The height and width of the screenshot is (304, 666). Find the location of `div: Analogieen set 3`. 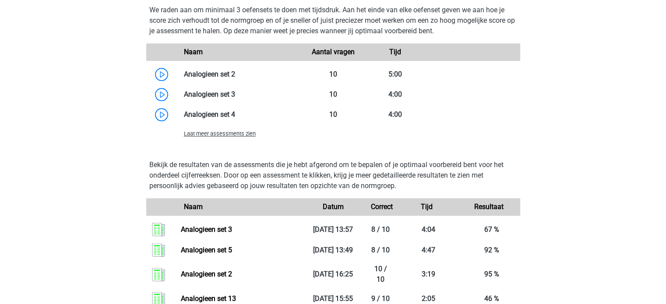

div: Analogieen set 3 is located at coordinates (239, 95).